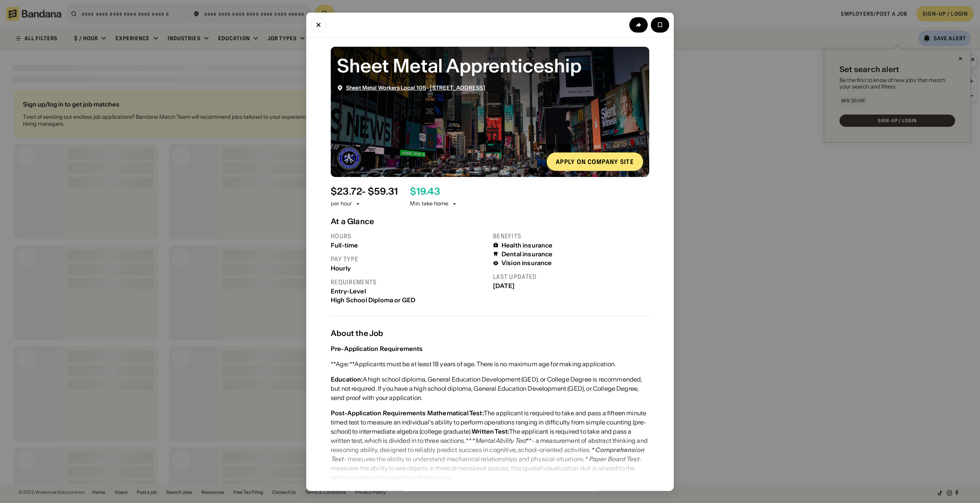  What do you see at coordinates (409, 268) in the screenshot?
I see `div: Hourly` at bounding box center [409, 268].